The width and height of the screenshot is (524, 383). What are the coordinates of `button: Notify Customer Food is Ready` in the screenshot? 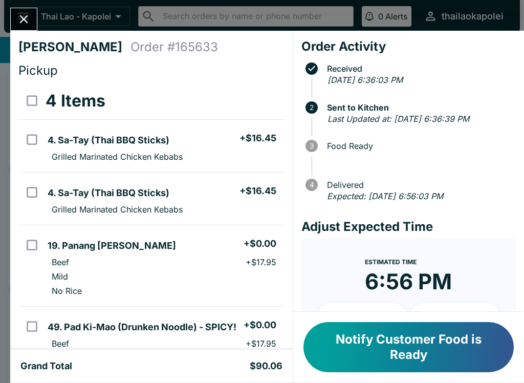 It's located at (408, 347).